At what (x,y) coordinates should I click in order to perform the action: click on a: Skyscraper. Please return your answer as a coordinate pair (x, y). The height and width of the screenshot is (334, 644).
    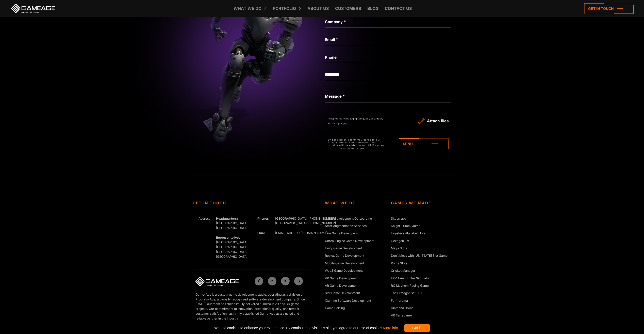
    Looking at the image, I should click on (399, 219).